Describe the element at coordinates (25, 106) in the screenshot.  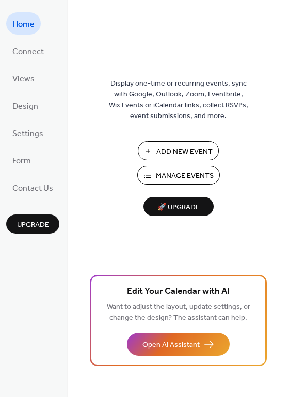
I see `span: Design` at that location.